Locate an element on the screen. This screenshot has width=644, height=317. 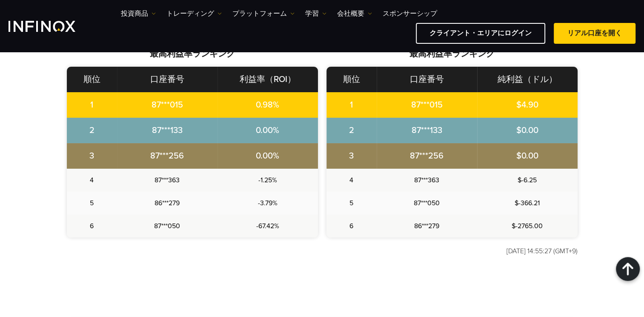
a: クライアント・エリアにログイン is located at coordinates (480, 33).